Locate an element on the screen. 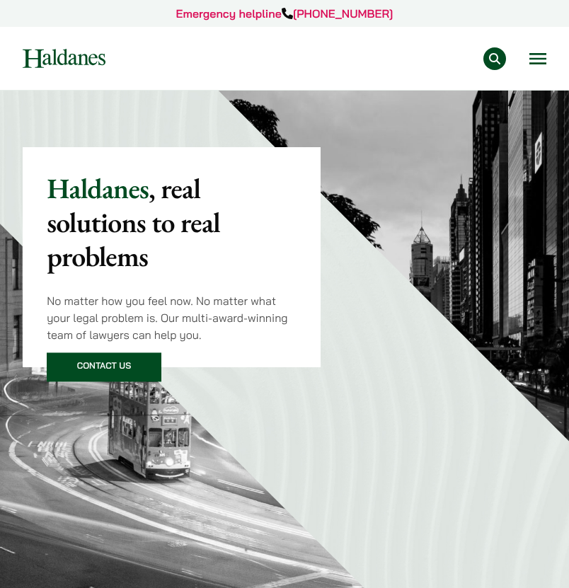 The height and width of the screenshot is (588, 569). mark: , real solutions to real problems is located at coordinates (133, 222).